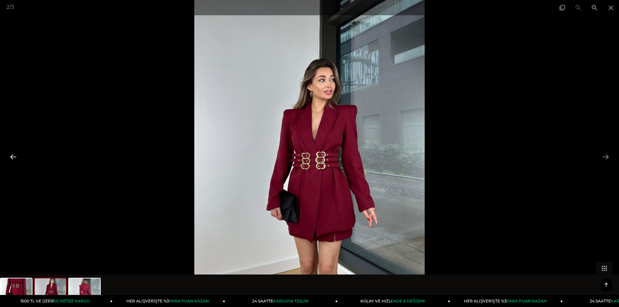  I want to click on span: KARGOYA TESLİM, so click(291, 301).